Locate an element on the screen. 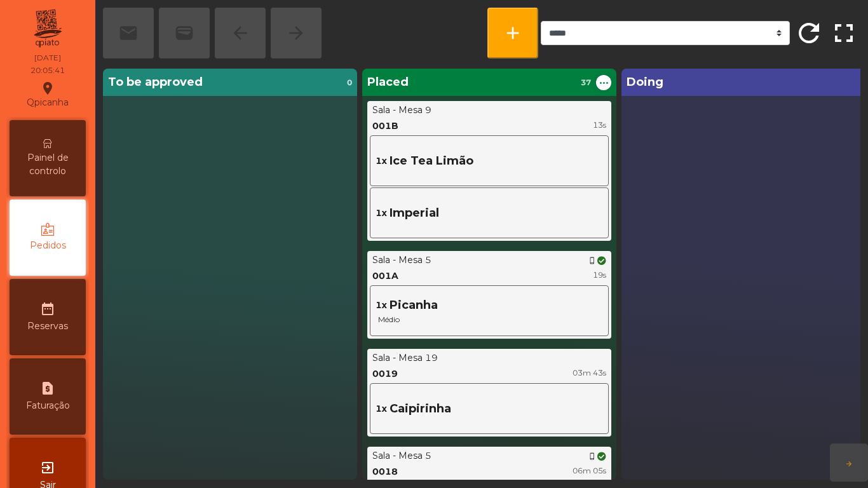 The image size is (868, 488). span: Pedidos is located at coordinates (48, 245).